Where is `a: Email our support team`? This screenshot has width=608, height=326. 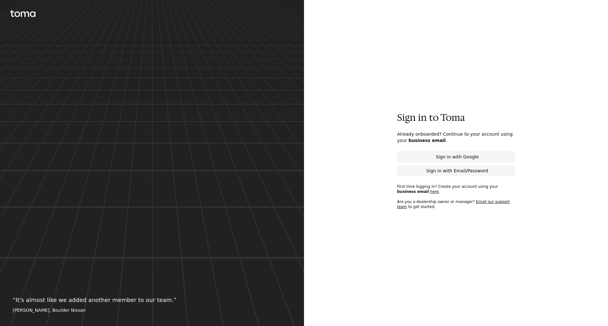
a: Email our support team is located at coordinates (453, 204).